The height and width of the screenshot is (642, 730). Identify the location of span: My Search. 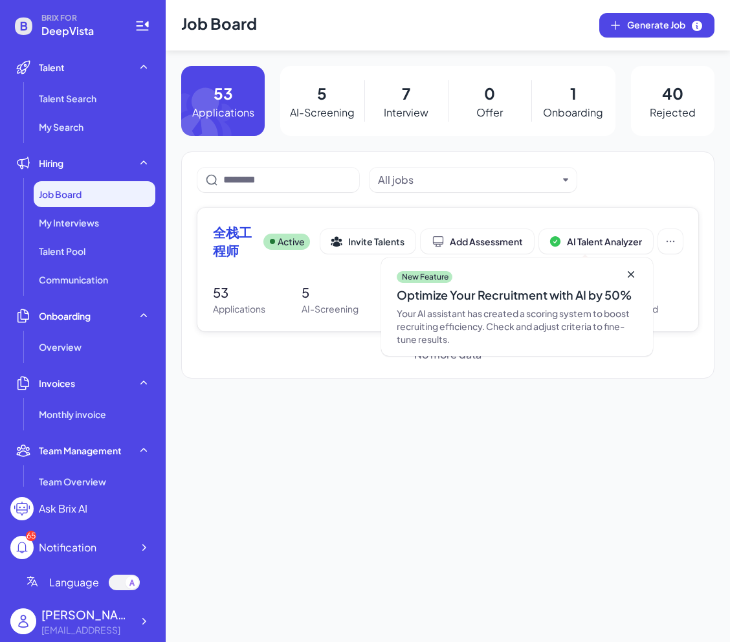
(61, 127).